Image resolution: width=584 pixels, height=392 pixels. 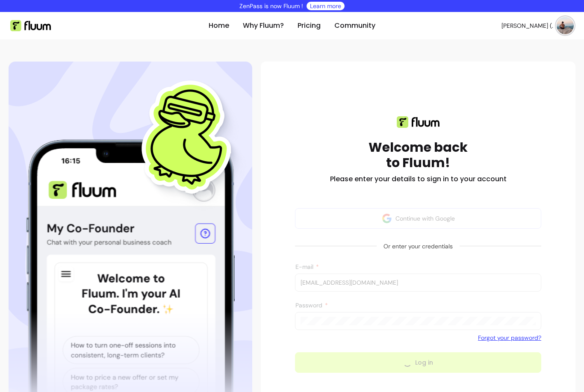 What do you see at coordinates (309, 26) in the screenshot?
I see `a: Pricing` at bounding box center [309, 26].